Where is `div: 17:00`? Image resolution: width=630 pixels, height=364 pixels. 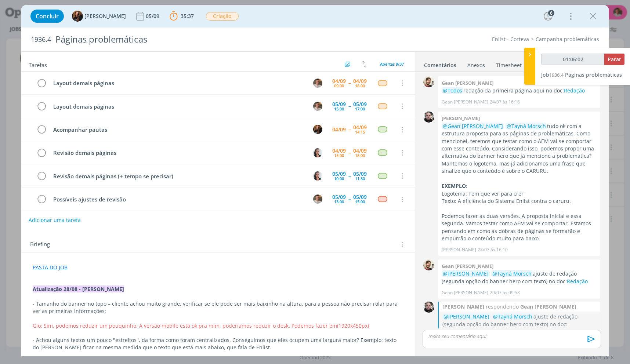 div: 17:00 is located at coordinates (360, 109).